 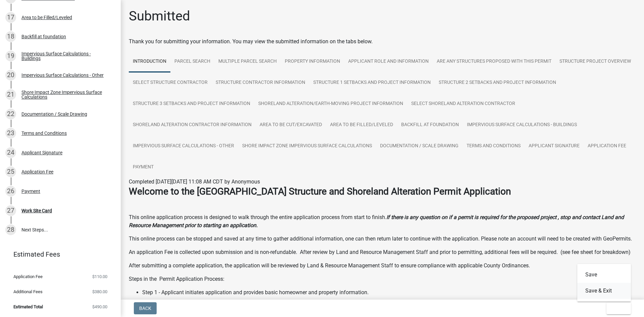 What do you see at coordinates (616, 308) in the screenshot?
I see `span: Exit` at bounding box center [616, 308].